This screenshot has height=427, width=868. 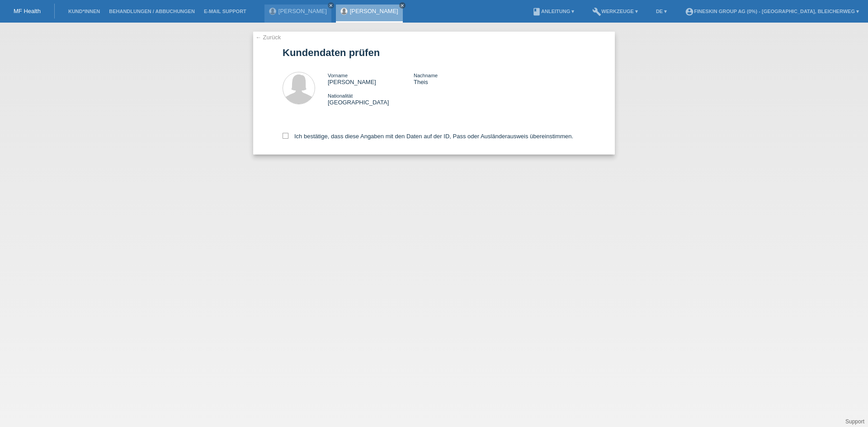 What do you see at coordinates (268, 37) in the screenshot?
I see `a: ← Zurück` at bounding box center [268, 37].